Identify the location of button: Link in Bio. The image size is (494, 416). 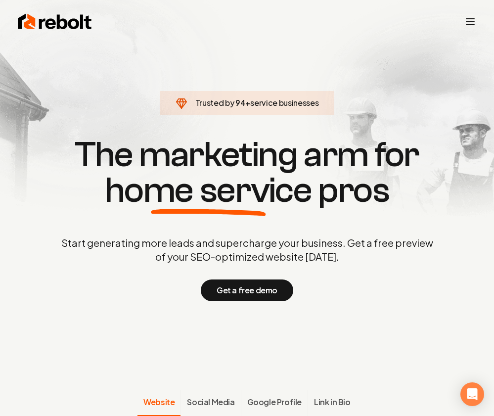
(332, 403).